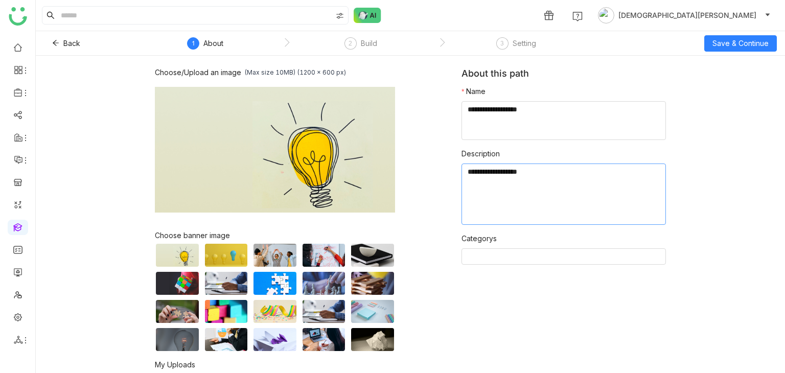 Image resolution: width=785 pixels, height=373 pixels. Describe the element at coordinates (564, 77) in the screenshot. I see `div: About this path` at that location.